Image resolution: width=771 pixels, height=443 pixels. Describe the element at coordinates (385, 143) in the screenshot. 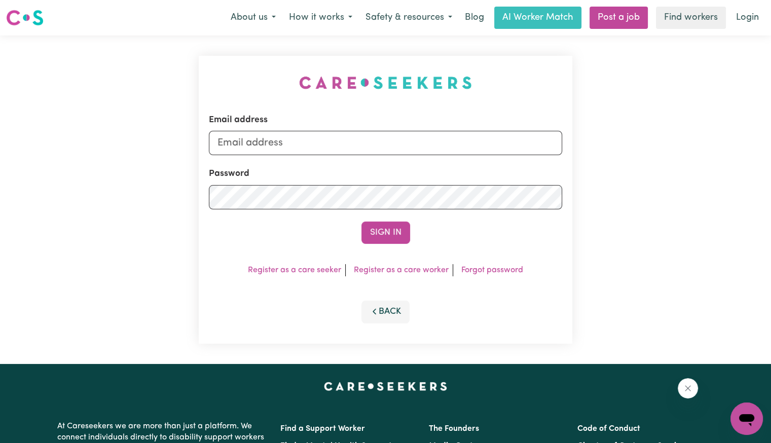

I see `input: Email address` at that location.